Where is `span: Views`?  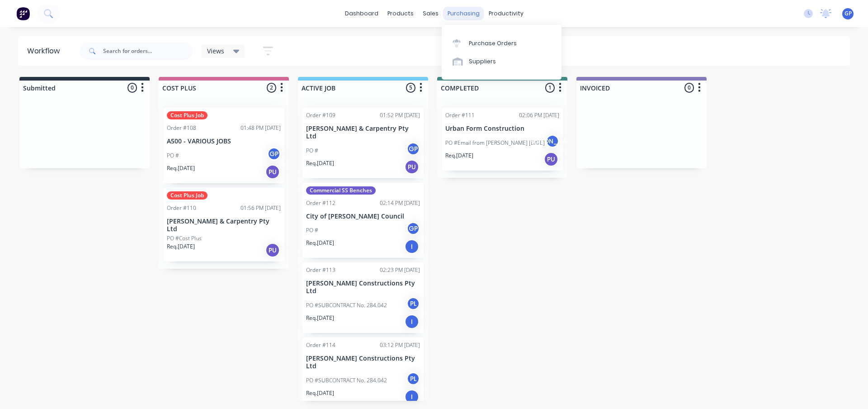
span: Views is located at coordinates (216, 51).